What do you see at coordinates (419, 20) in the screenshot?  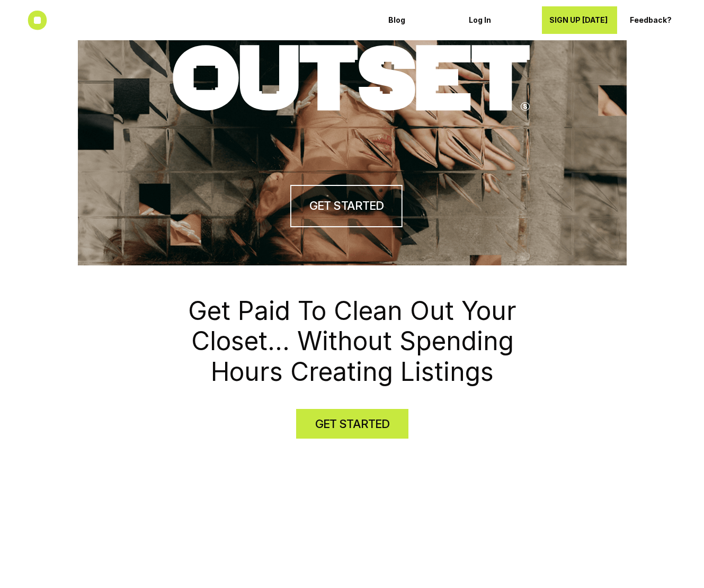 I see `p: Blog` at bounding box center [419, 20].